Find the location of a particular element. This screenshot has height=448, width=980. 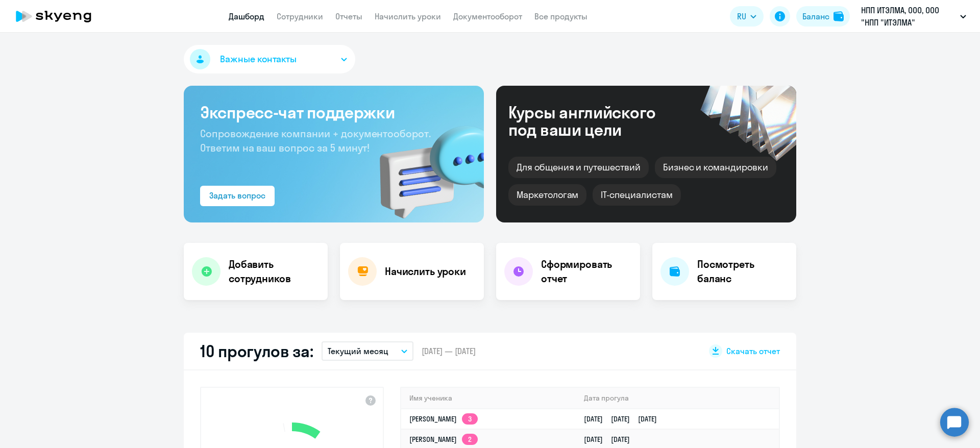

img: balance is located at coordinates (838, 16).